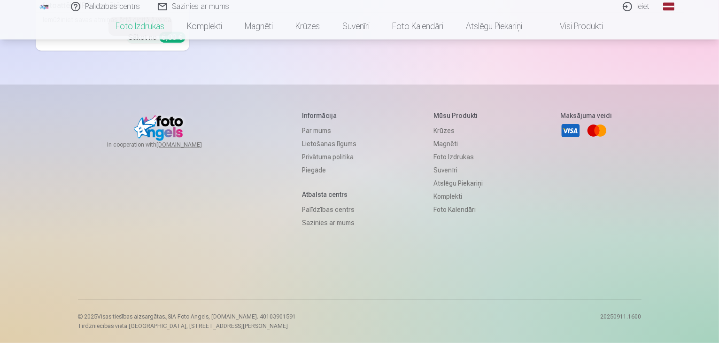 Image resolution: width=719 pixels, height=343 pixels. Describe the element at coordinates (187, 316) in the screenshot. I see `p: © 2025 Visas tiesības aizsargātas. ,` at that location.